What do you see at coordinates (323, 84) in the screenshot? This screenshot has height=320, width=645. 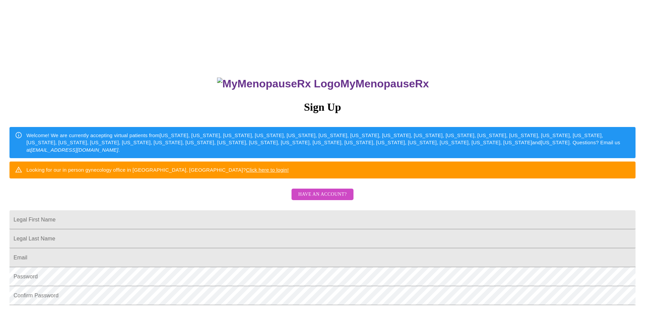 I see `h3: MyMenopauseRx` at bounding box center [323, 84].